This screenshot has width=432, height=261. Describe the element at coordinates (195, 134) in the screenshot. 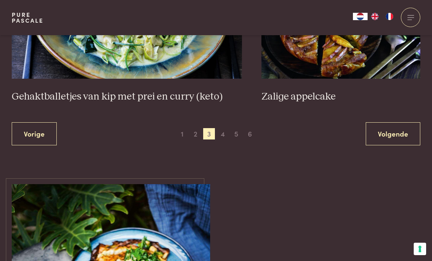

I see `span: 2` at that location.